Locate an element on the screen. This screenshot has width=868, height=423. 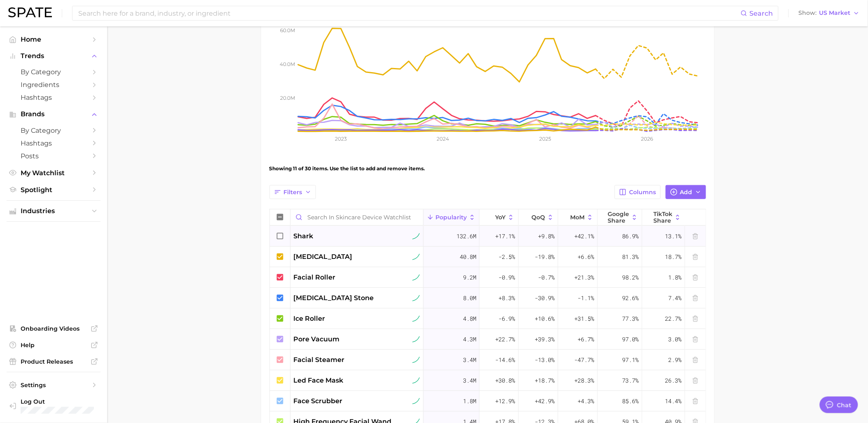
span: Show is located at coordinates (808, 13).